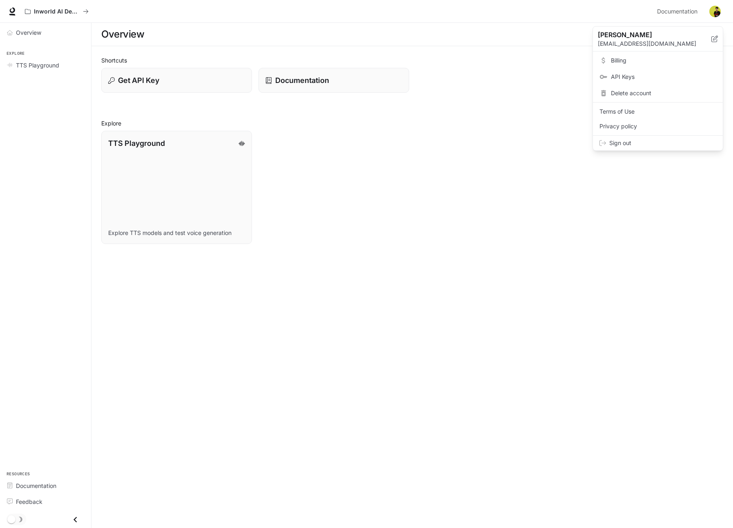  What do you see at coordinates (658, 112) in the screenshot?
I see `span: Terms of Use` at bounding box center [658, 112].